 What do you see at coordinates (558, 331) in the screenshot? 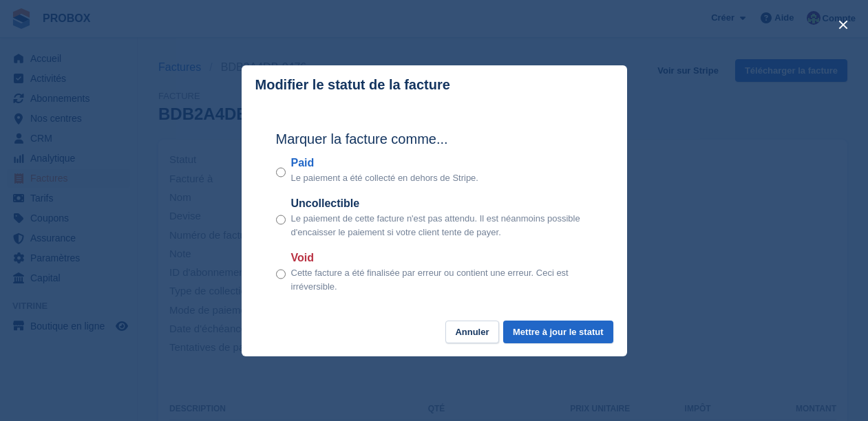
I see `button: Mettre à jour le statut` at bounding box center [558, 331].